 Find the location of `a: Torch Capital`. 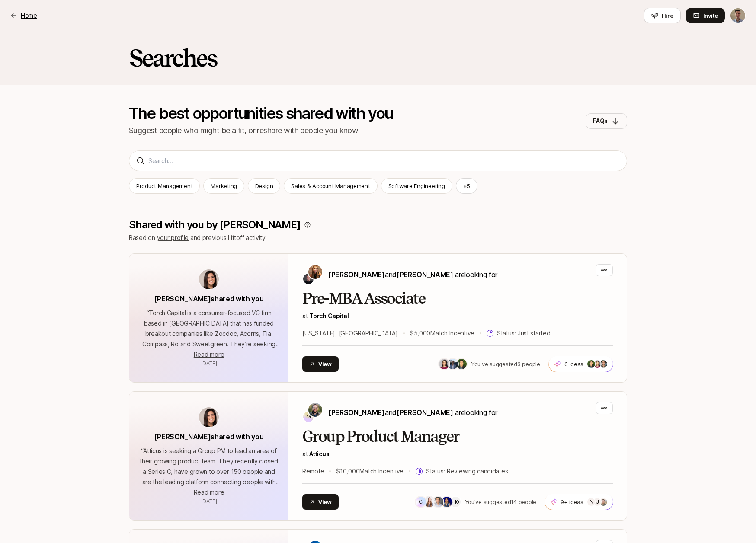

a: Torch Capital is located at coordinates (329, 316).